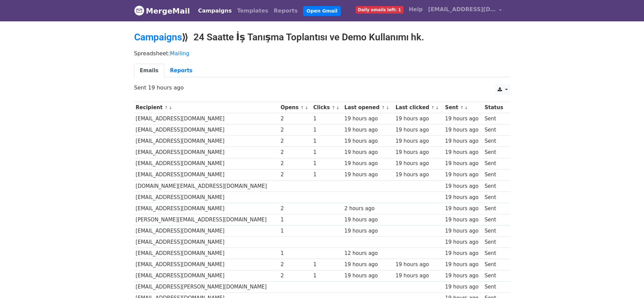 This screenshot has height=298, width=644. What do you see at coordinates (253, 11) in the screenshot?
I see `a: Templates` at bounding box center [253, 11].